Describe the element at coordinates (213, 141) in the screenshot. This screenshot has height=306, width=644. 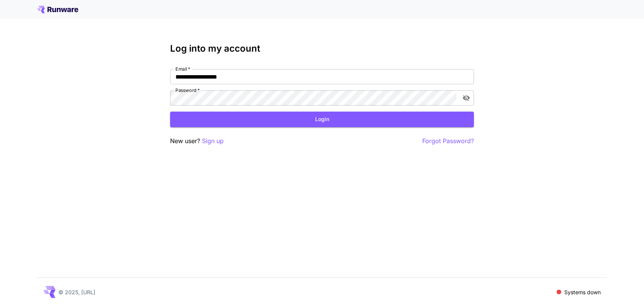
I see `button: Sign up` at that location.